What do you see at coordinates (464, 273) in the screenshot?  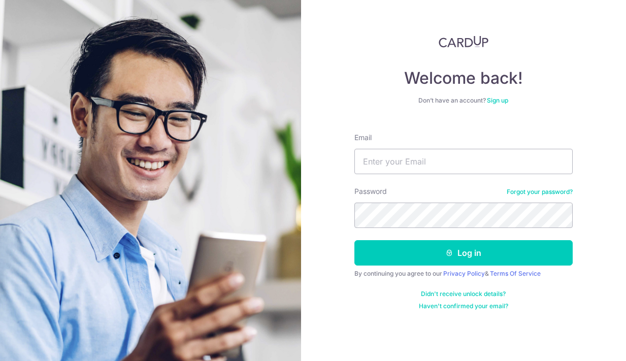 I see `a: Privacy Policy` at bounding box center [464, 273].